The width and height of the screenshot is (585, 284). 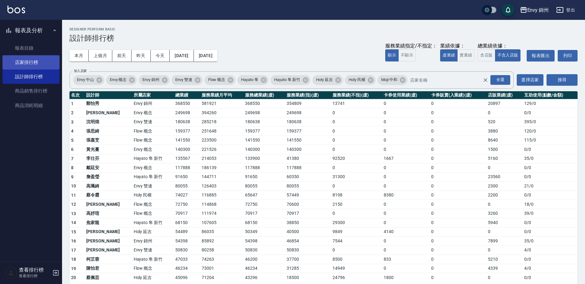 What do you see at coordinates (74, 259) in the screenshot?
I see `span: 18` at bounding box center [74, 259].